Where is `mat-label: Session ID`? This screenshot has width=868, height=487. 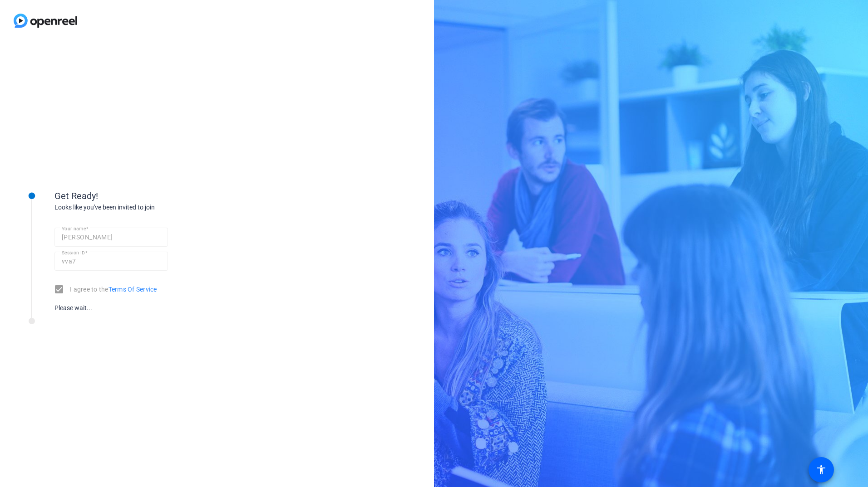
mat-label: Session ID is located at coordinates (73, 253).